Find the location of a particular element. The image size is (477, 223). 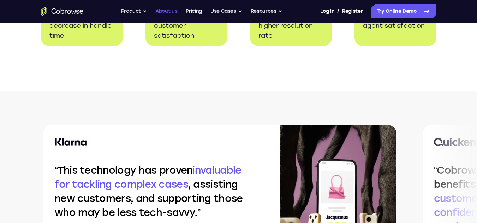

img: Klarna logo is located at coordinates (71, 142).